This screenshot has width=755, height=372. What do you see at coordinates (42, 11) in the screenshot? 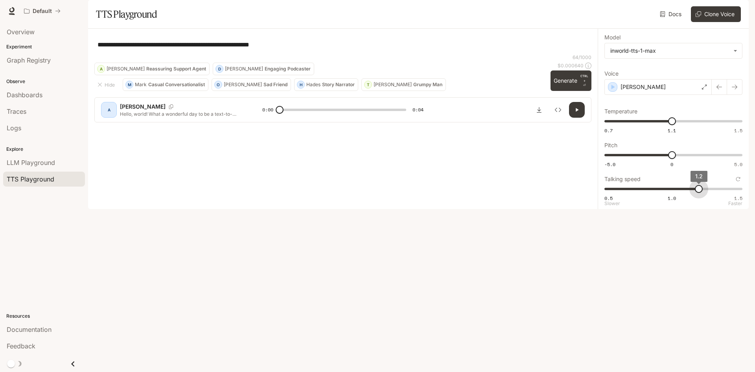
I see `p: Default` at bounding box center [42, 11].